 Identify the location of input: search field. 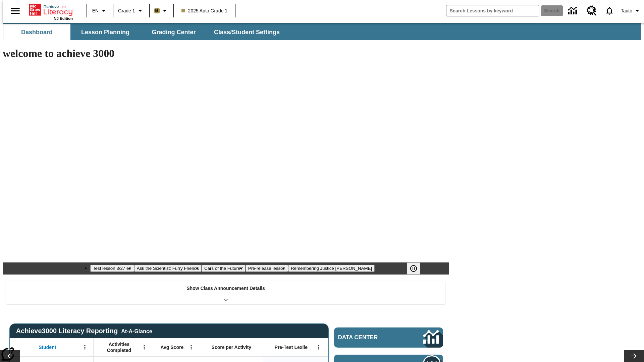
(493, 11).